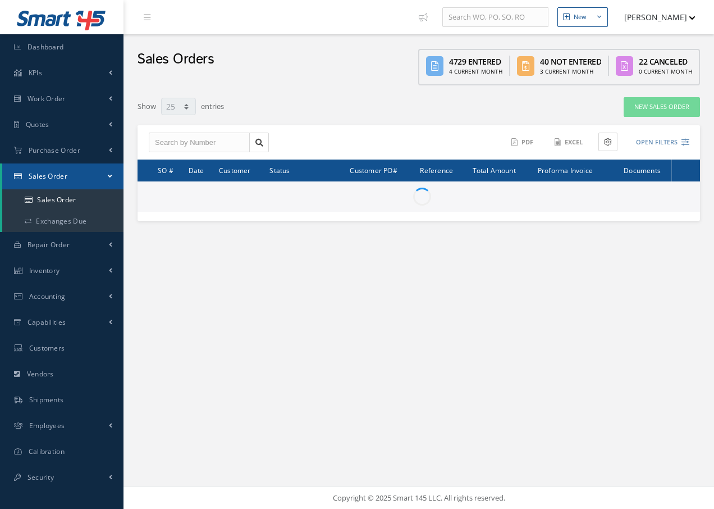  What do you see at coordinates (373, 170) in the screenshot?
I see `span: Customer PO#` at bounding box center [373, 170].